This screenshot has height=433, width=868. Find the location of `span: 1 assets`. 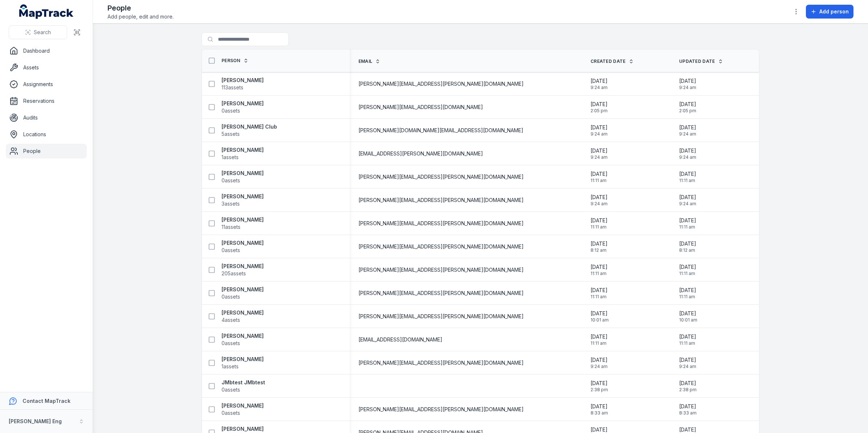

span: 1 assets is located at coordinates (230, 157).